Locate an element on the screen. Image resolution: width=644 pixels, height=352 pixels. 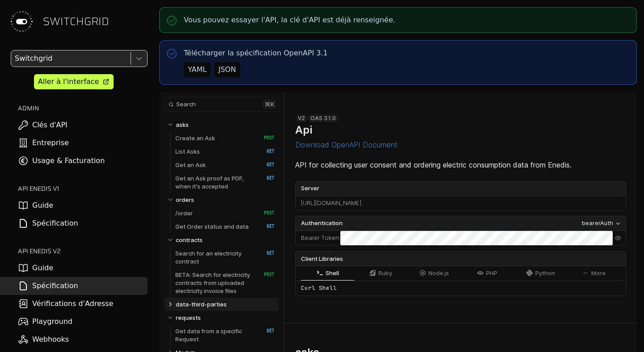
p: Vous pouvez essayer l'API, la clé d'API est déjà renseignée. is located at coordinates (289, 20).